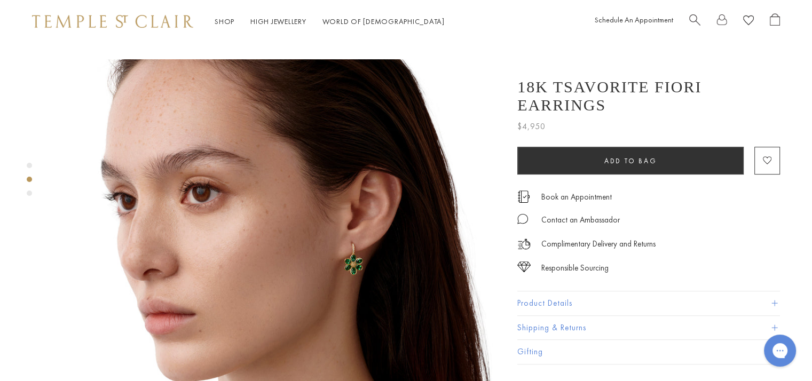 The image size is (812, 381). Describe the element at coordinates (631, 161) in the screenshot. I see `span: Add to bag` at that location.